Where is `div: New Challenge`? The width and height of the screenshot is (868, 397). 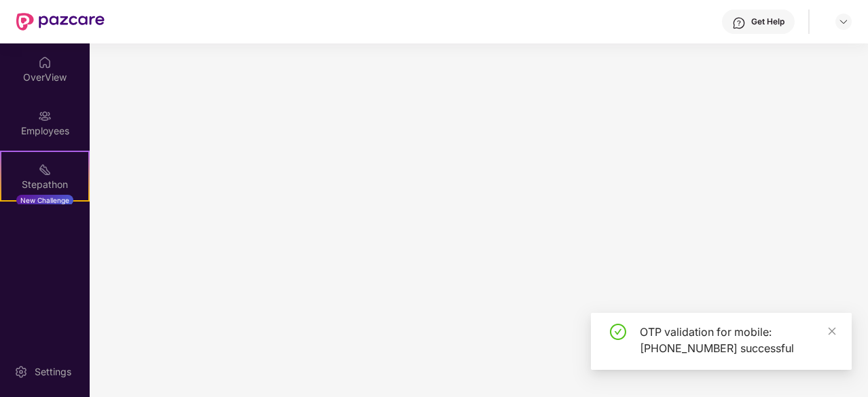
div: New Challenge is located at coordinates (45, 200).